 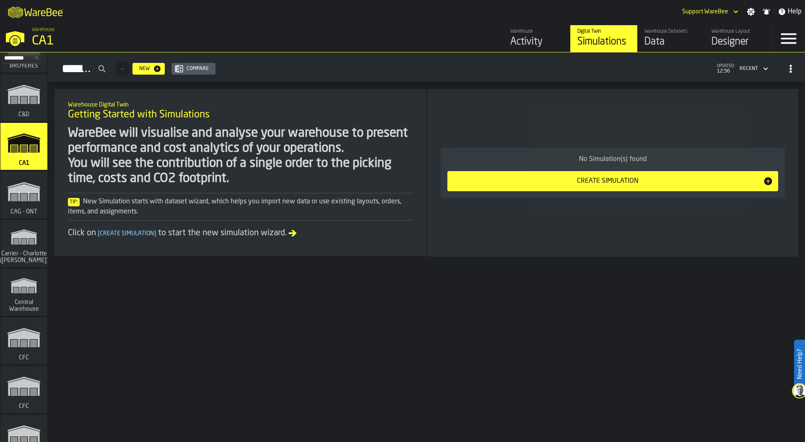 I want to click on h2: button-Simulations, so click(x=426, y=67).